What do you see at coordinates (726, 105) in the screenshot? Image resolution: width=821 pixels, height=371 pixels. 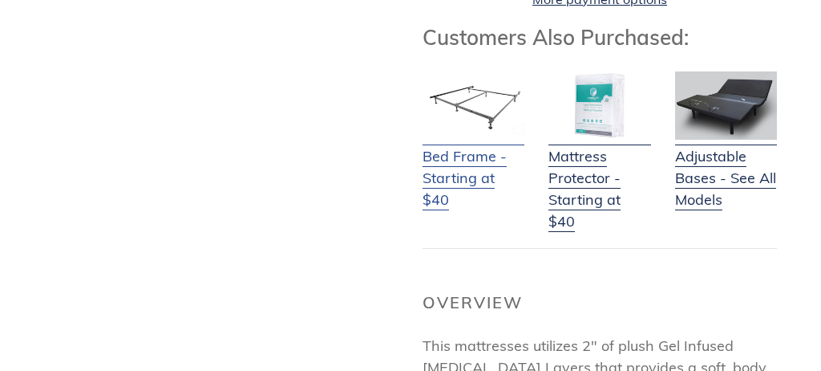 I see `img: Adjustable Base` at bounding box center [726, 105].